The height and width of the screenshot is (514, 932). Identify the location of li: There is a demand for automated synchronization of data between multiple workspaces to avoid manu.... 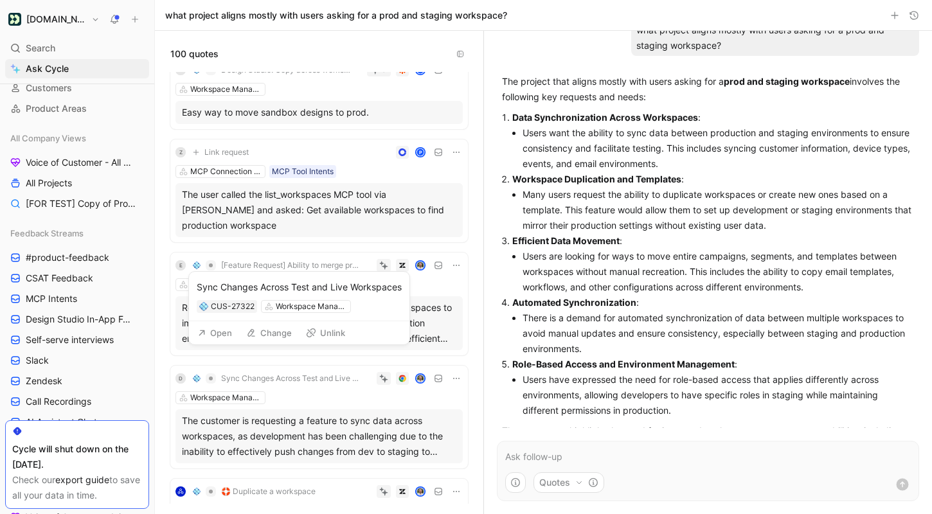
(718, 334).